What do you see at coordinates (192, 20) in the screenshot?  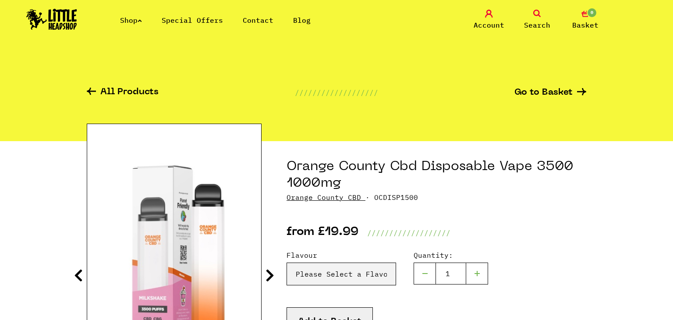 I see `a: Special Offers` at bounding box center [192, 20].